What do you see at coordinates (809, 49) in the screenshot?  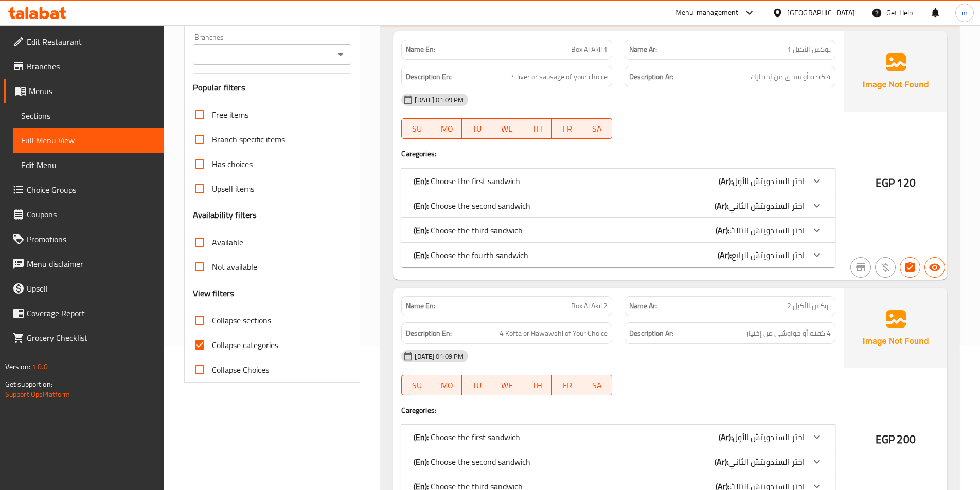 I see `span: بوكس الأكيل 1` at bounding box center [809, 49].